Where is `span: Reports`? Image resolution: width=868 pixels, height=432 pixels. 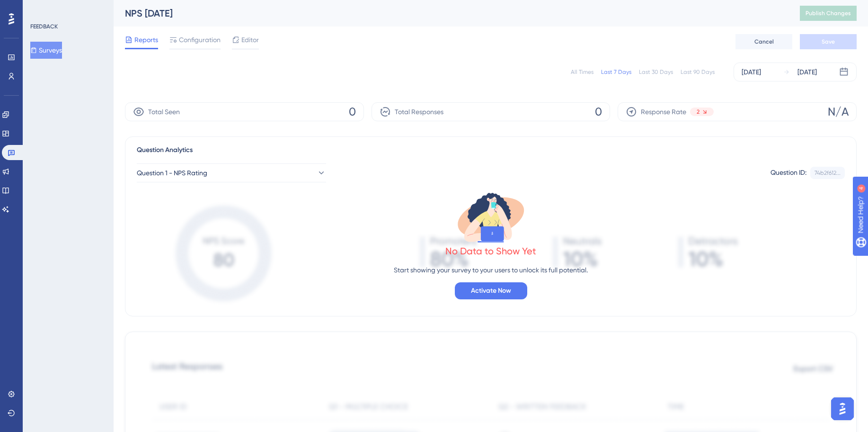
span: Reports is located at coordinates (146, 40).